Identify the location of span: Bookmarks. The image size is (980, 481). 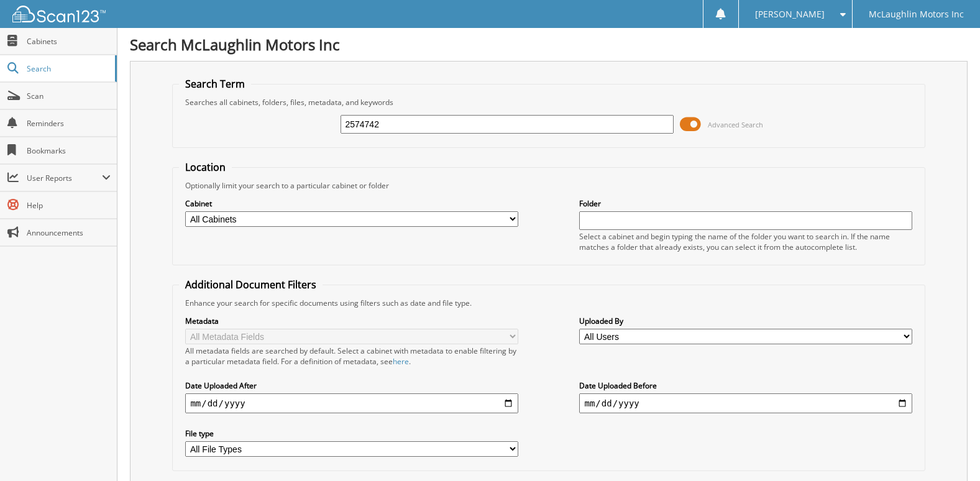
(68, 151).